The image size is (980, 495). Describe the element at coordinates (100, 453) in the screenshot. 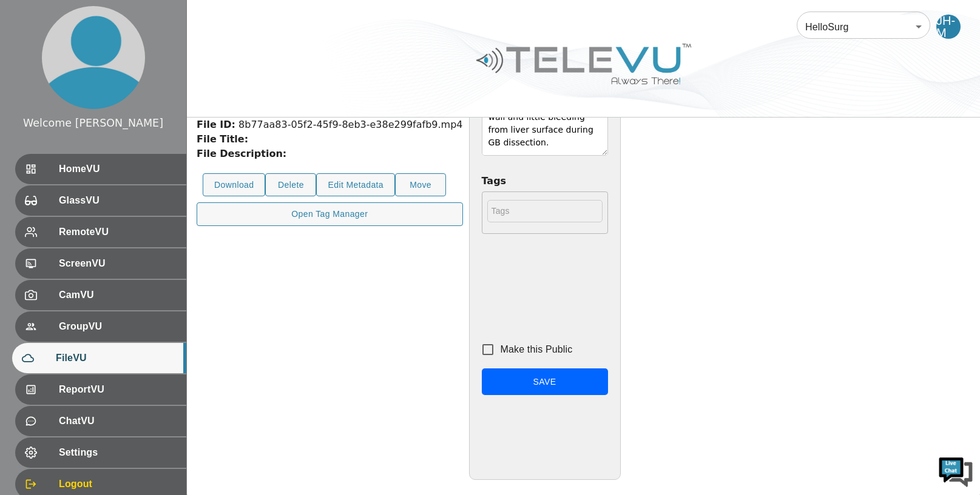

I see `div: Settings` at that location.